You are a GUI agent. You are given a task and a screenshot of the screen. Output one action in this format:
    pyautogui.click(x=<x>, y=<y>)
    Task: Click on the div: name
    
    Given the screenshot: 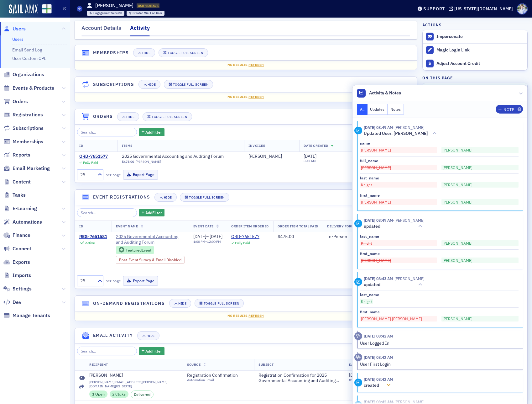 What is the action you would take?
    pyautogui.click(x=440, y=143)
    